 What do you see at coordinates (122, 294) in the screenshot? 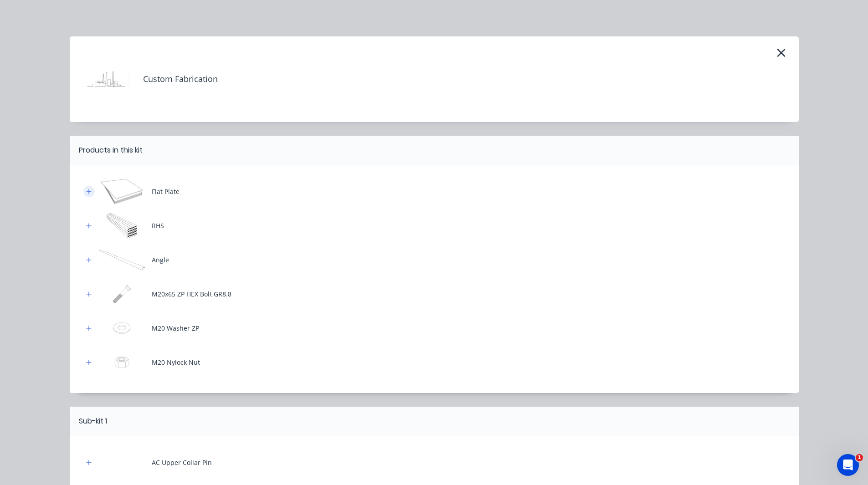
I see `img: M20x65 ZP HEX Bolt GR8.8` at bounding box center [122, 294].